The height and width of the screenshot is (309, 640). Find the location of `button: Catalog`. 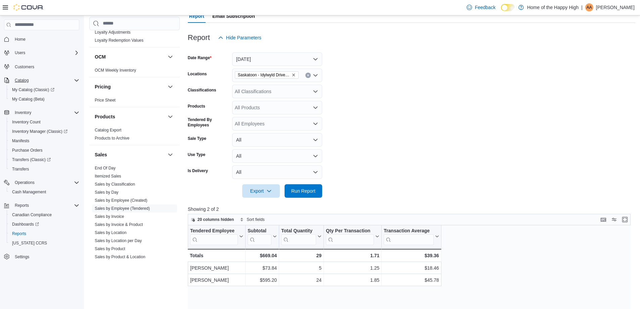

button: Catalog is located at coordinates (42, 80).